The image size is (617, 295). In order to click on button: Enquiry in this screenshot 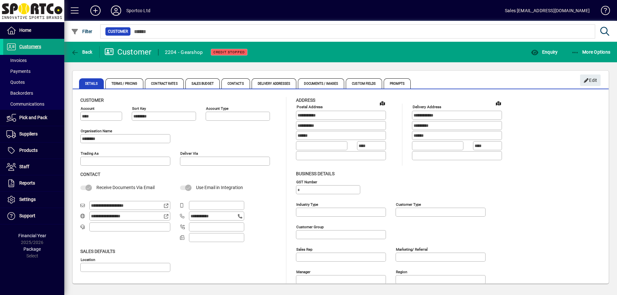, I will do `click(544, 52)`.